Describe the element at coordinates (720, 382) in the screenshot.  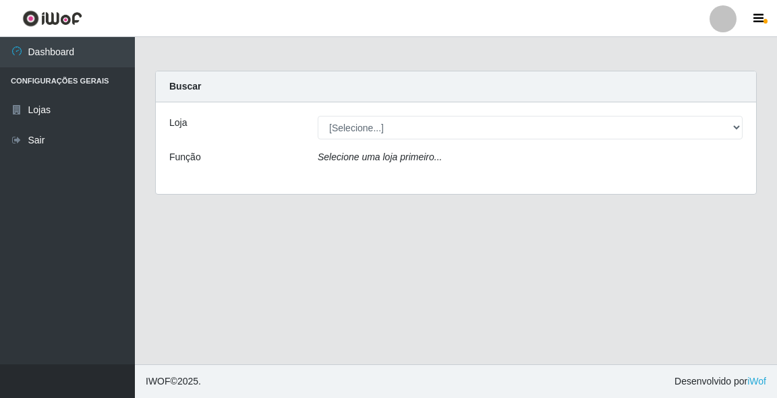
I see `span: Desenvolvido por` at that location.